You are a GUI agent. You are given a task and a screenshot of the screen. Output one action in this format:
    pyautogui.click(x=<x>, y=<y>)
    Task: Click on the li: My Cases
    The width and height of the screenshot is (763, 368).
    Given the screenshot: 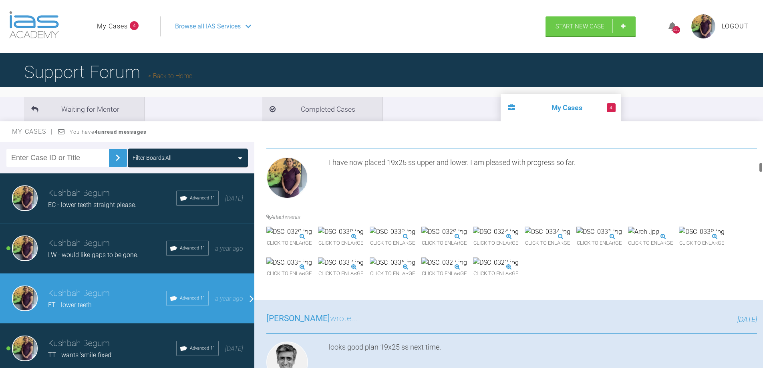 What is the action you would take?
    pyautogui.click(x=561, y=108)
    